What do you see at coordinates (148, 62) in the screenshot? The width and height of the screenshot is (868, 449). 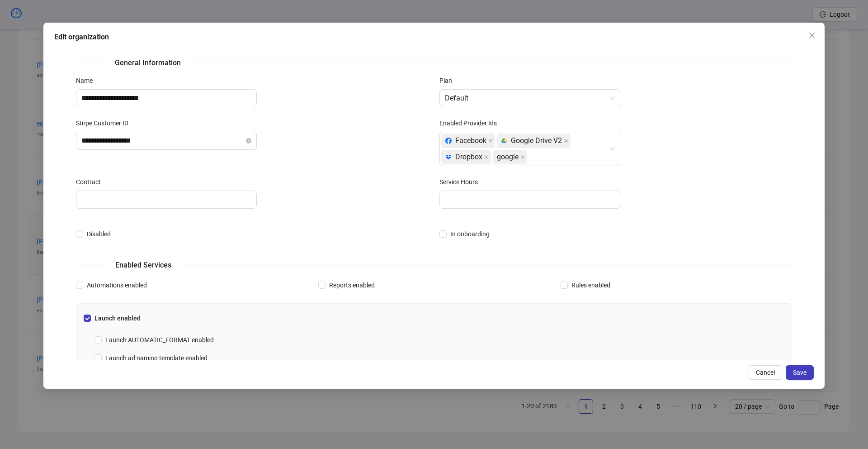 I see `span: General Information` at bounding box center [148, 62].